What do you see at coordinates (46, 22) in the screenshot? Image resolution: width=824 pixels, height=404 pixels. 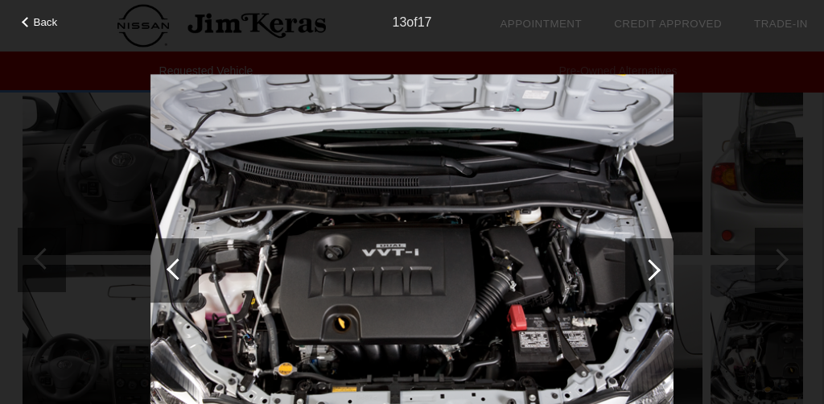 I see `span: Back` at bounding box center [46, 22].